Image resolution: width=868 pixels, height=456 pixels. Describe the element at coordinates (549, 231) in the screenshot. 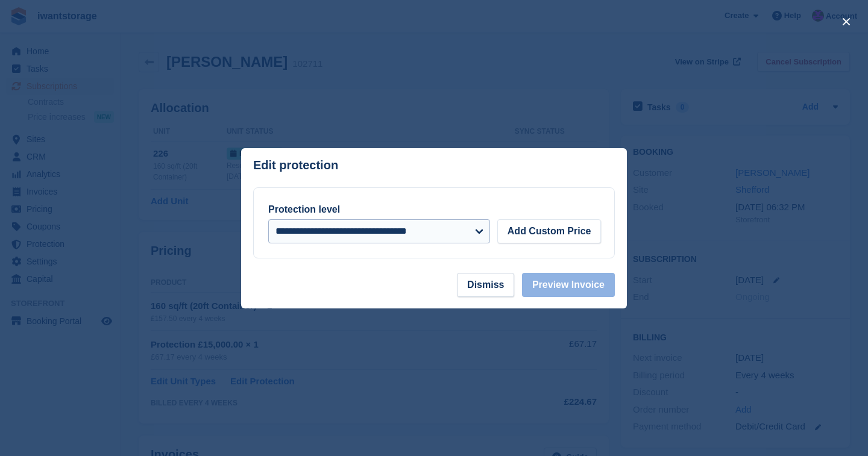

I see `button: Add Custom Price` at that location.